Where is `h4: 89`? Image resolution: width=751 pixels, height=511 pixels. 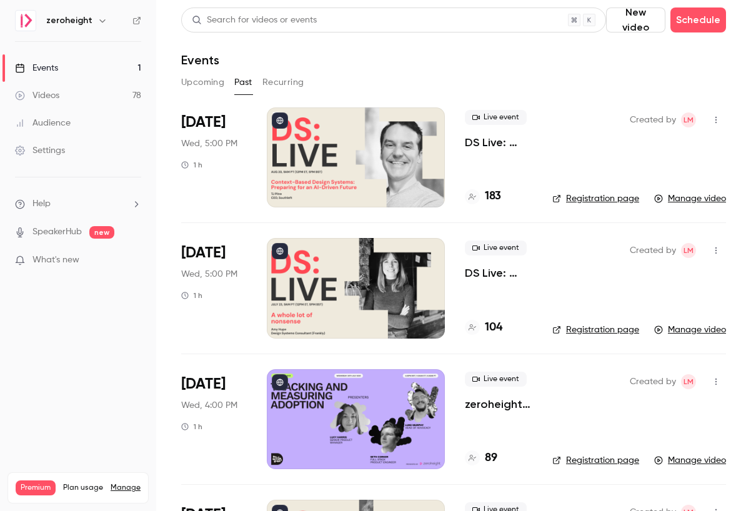 h4: 89 is located at coordinates (491, 458).